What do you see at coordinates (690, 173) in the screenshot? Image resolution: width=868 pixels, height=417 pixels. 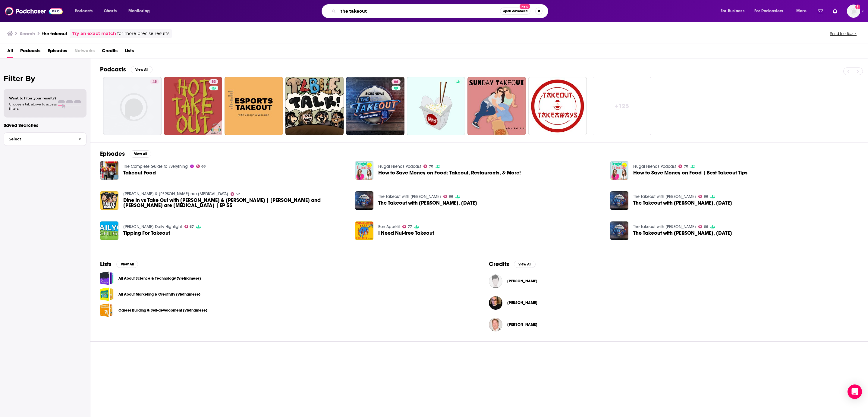 I see `span: How to Save Money on Food | Best Takeout Tips` at bounding box center [690, 173].